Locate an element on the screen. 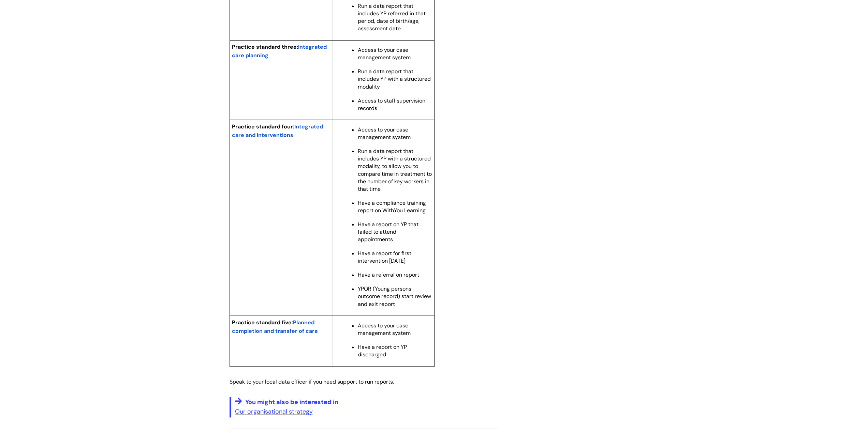  span: Practice standard four: is located at coordinates (263, 127).